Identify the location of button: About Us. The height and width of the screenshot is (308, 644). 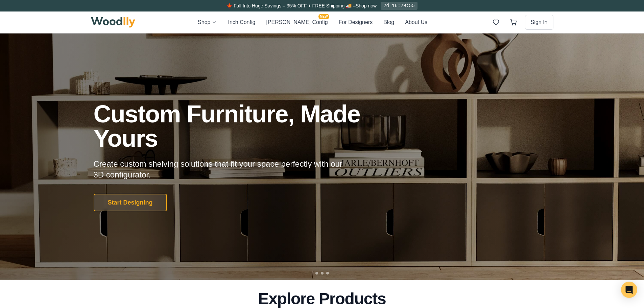
(416, 23).